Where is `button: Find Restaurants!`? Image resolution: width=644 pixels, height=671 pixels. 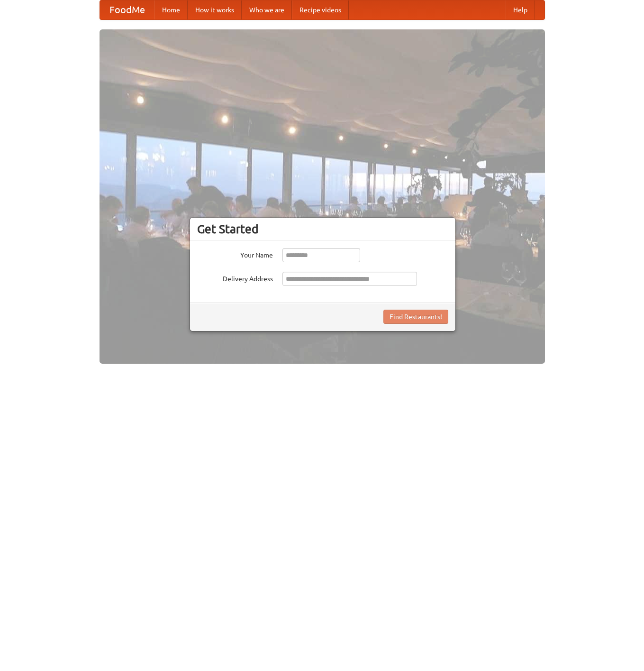
button: Find Restaurants! is located at coordinates (416, 317).